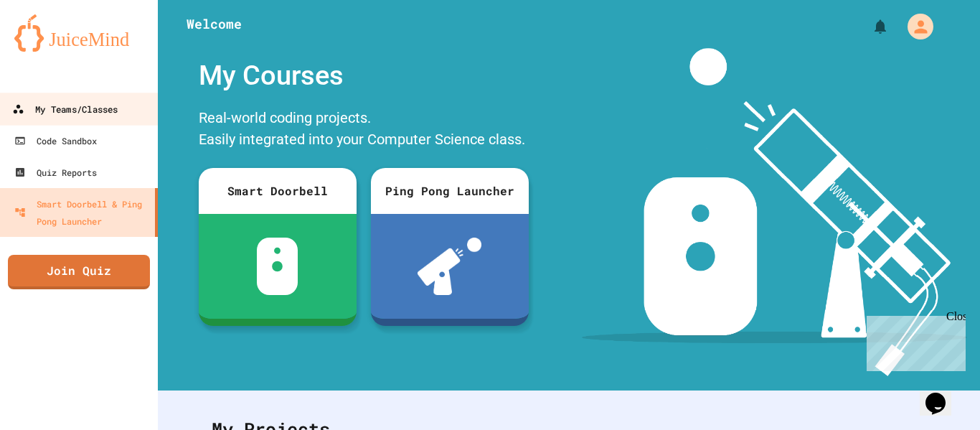  I want to click on div: Smart Doorbell & Ping Pong Launcher, so click(82, 213).